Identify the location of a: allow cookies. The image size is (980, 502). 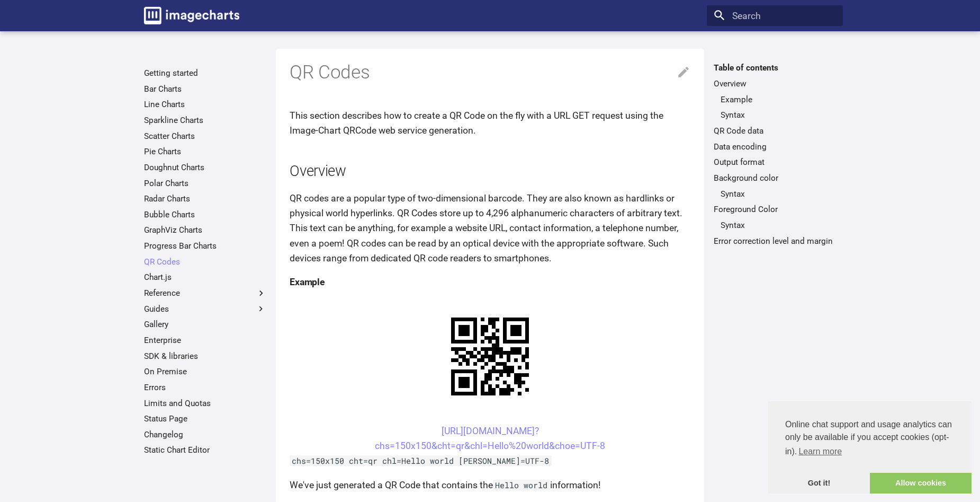
(921, 483).